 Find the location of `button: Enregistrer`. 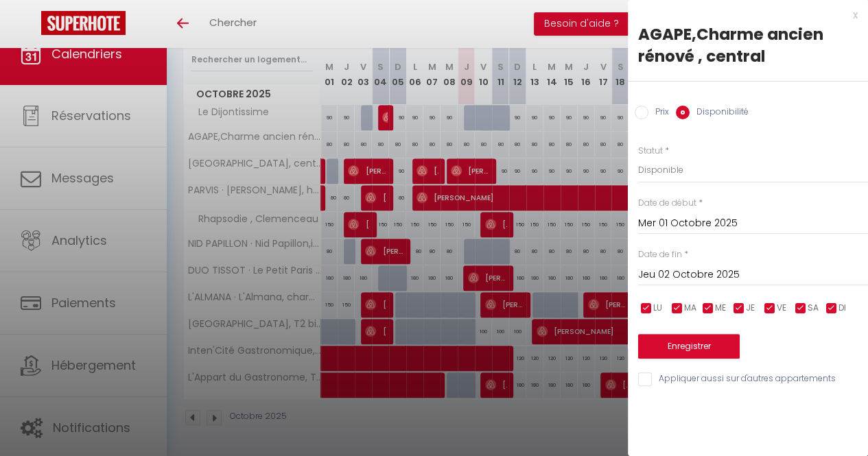

button: Enregistrer is located at coordinates (689, 347).